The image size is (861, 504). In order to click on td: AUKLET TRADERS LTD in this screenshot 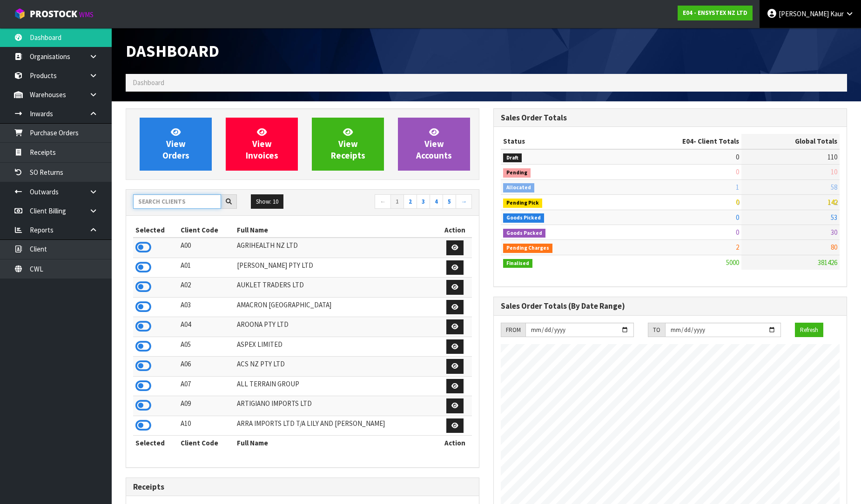, I will do `click(336, 287)`.